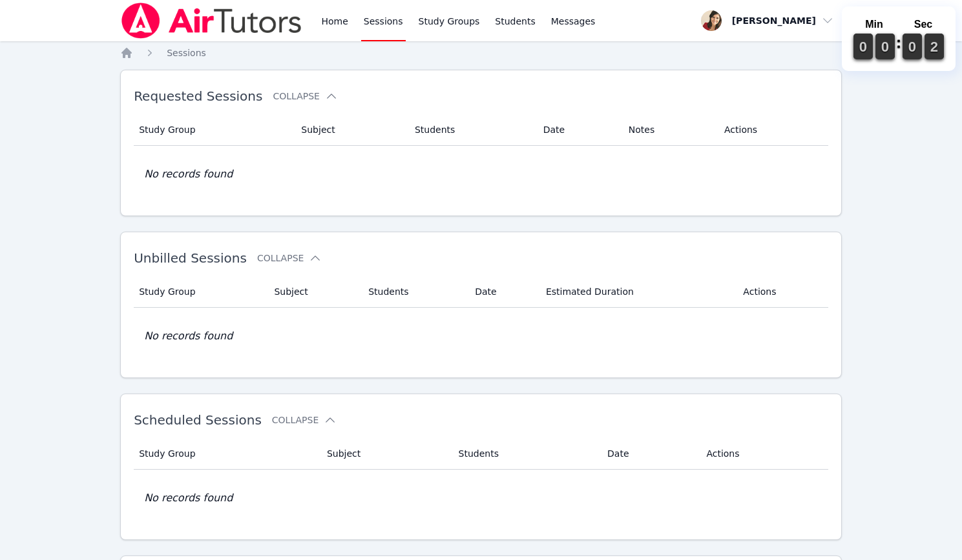 The image size is (962, 560). Describe the element at coordinates (572, 21) in the screenshot. I see `span: Messages` at that location.